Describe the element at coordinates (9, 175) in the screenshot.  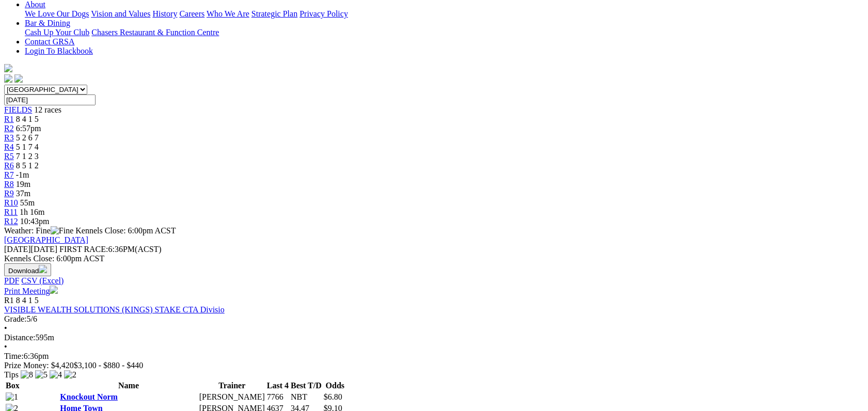
I see `span: R7` at that location.